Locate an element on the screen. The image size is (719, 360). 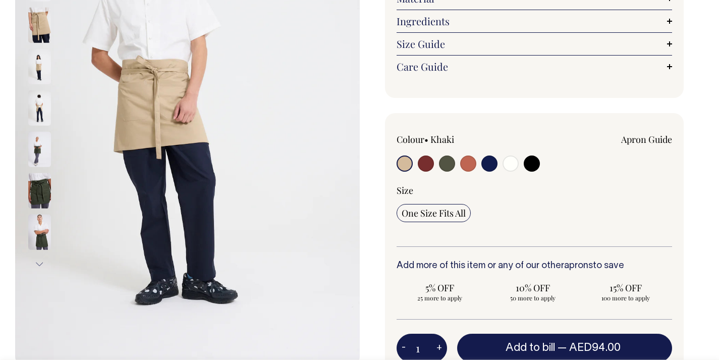
a: Ingredients is located at coordinates (534, 21).